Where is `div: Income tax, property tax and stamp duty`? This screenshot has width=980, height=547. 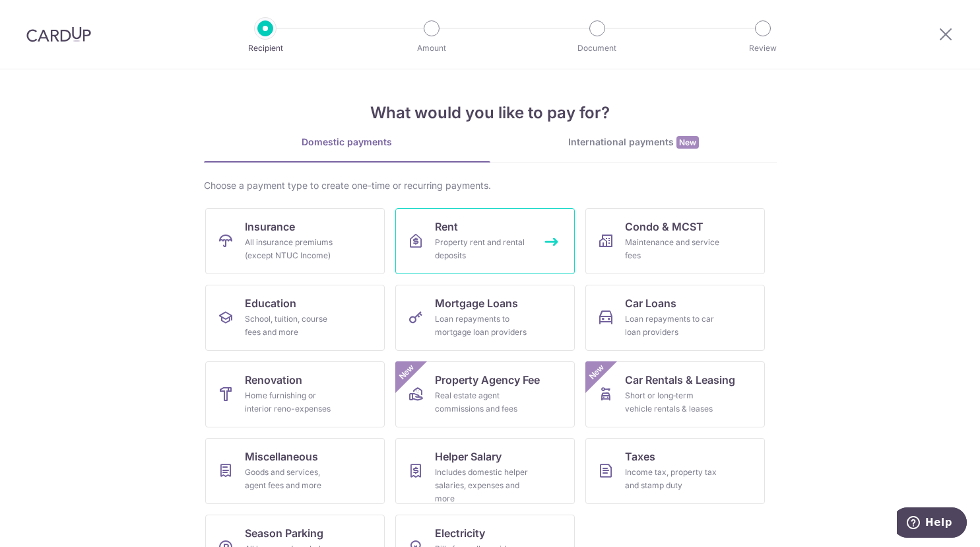
div: Income tax, property tax and stamp duty is located at coordinates (672, 479).